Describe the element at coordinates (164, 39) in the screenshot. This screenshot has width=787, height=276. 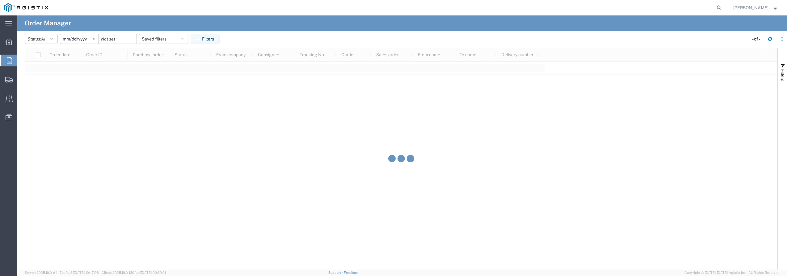
I see `button: Saved filters` at that location.